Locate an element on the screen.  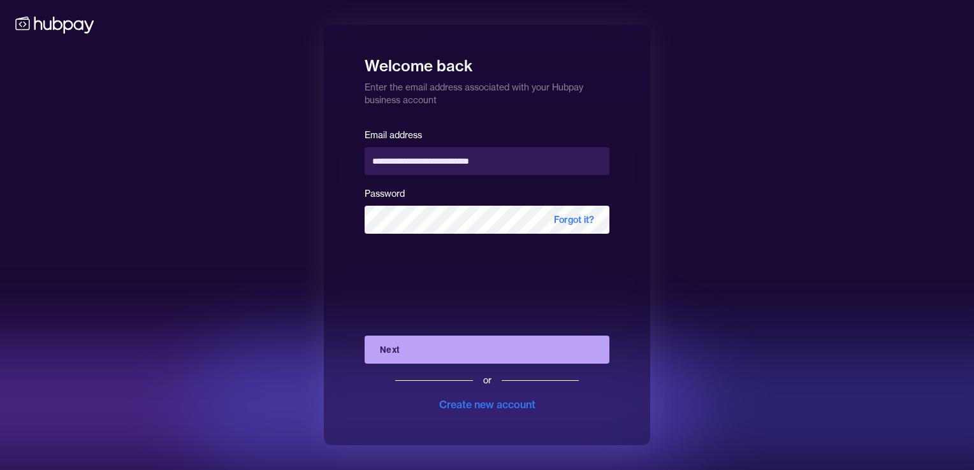
p: Enter the email address associated with your Hubpay business account is located at coordinates (487, 91).